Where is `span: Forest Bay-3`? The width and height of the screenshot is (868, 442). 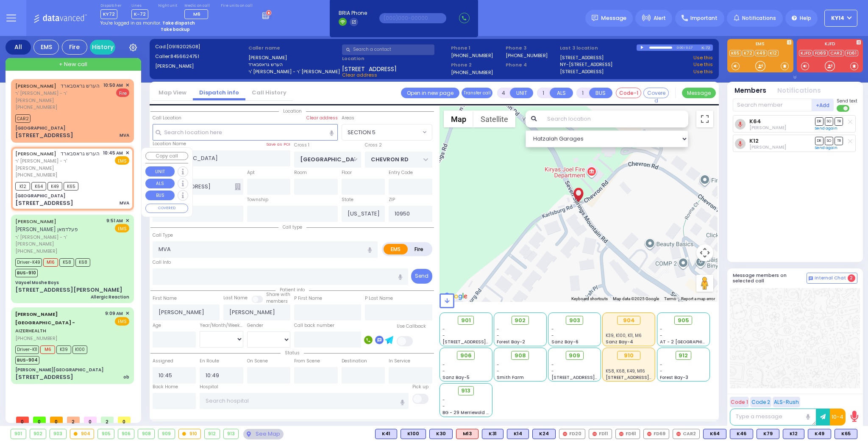
span: Forest Bay-3 is located at coordinates (674, 378).